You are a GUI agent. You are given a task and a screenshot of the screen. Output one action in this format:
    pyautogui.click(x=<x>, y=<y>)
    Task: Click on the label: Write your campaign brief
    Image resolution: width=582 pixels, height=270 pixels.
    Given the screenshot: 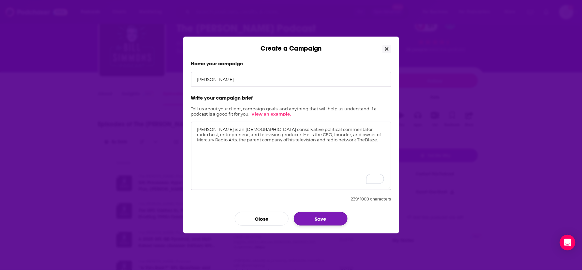 What is the action you would take?
    pyautogui.click(x=291, y=97)
    